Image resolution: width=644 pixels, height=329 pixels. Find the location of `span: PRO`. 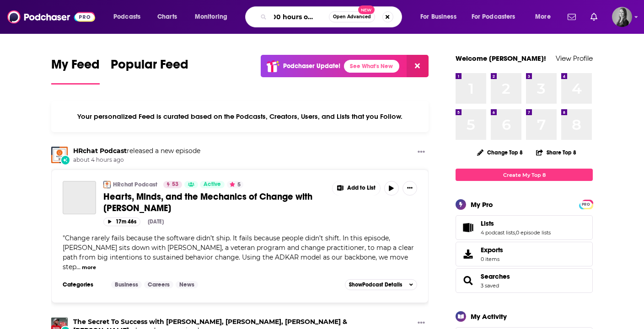

span: PRO is located at coordinates (586, 204).